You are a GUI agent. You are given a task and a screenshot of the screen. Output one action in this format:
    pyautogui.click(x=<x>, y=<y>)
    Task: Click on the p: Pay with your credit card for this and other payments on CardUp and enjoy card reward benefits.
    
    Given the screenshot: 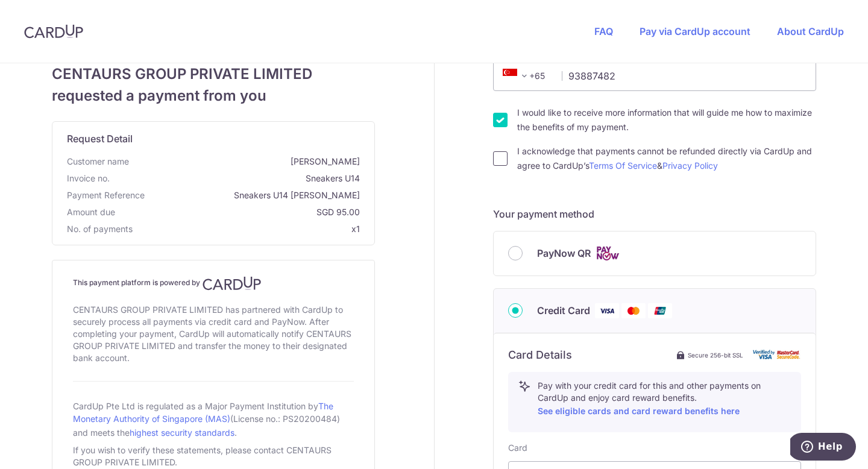 What is the action you would take?
    pyautogui.click(x=664, y=399)
    